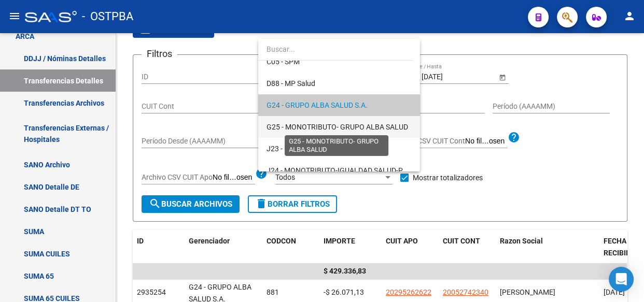 The height and width of the screenshot is (302, 644). I want to click on div: Open Intercom Messenger, so click(621, 279).